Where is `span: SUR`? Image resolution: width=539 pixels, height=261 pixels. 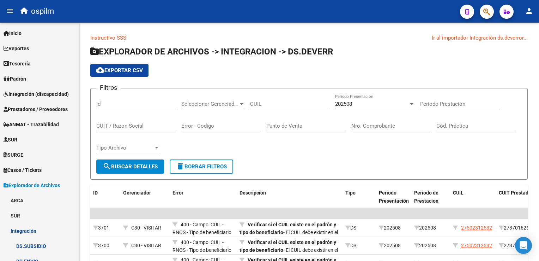
span: SUR is located at coordinates (10, 139).